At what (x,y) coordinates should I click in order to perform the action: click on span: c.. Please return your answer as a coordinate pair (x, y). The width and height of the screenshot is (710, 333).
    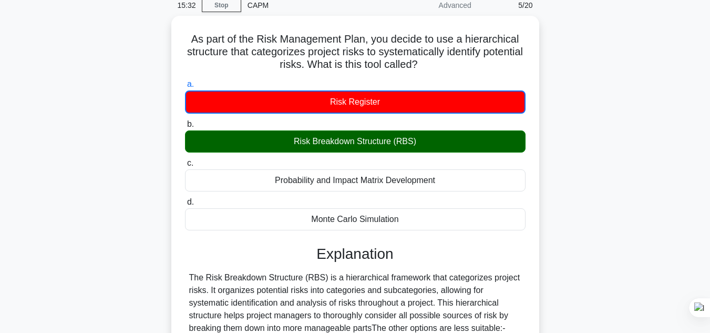
    Looking at the image, I should click on (190, 162).